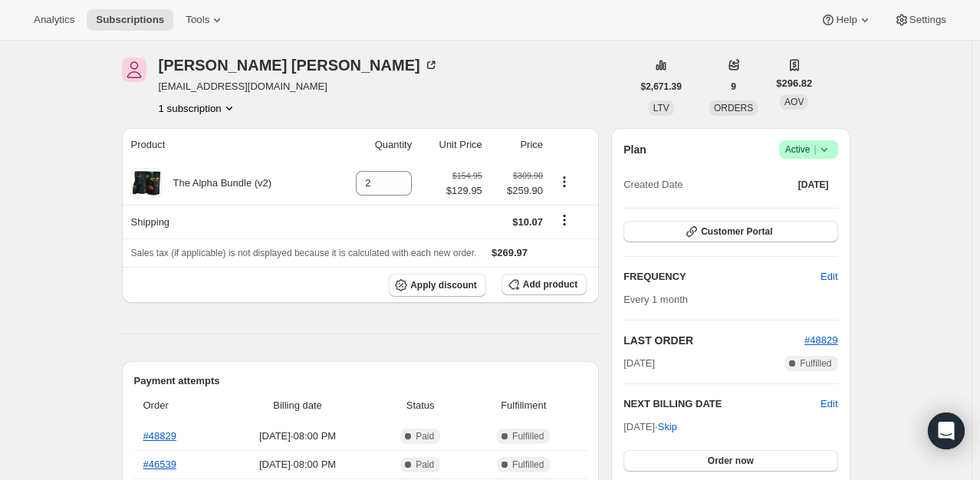  Describe the element at coordinates (731, 462) in the screenshot. I see `span: Order now` at that location.